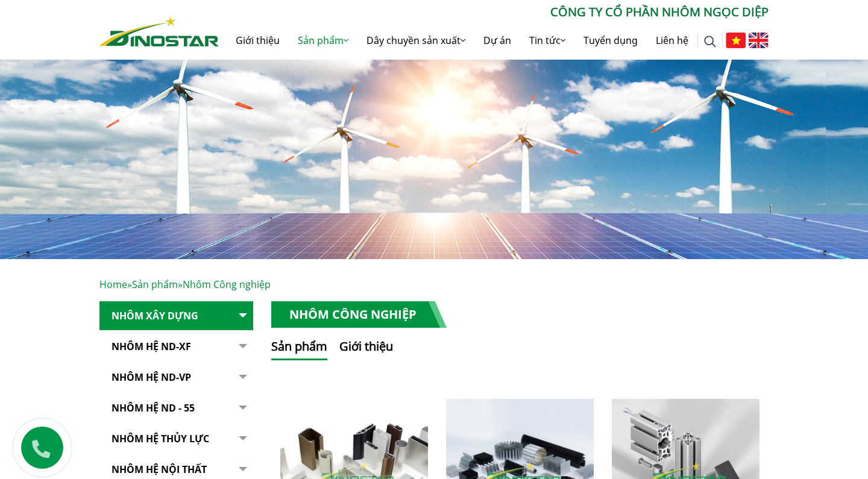  I want to click on img: search, so click(710, 42).